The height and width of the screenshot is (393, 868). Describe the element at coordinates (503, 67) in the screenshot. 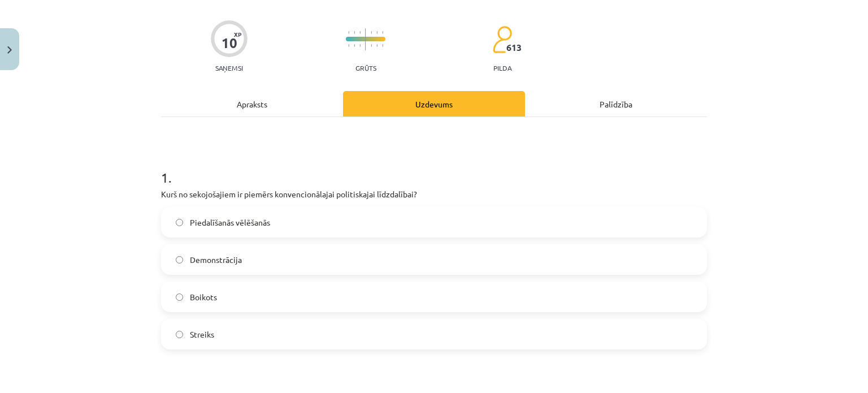

I see `p: pilda` at that location.